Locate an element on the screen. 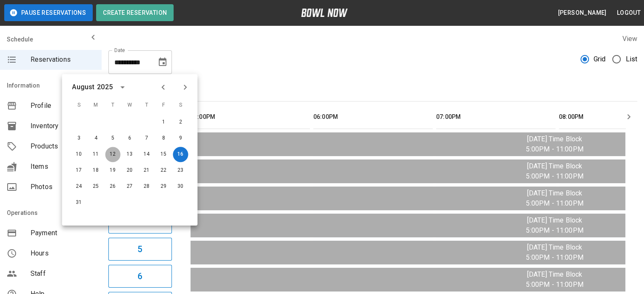 The height and width of the screenshot is (294, 644). img: logo is located at coordinates (324, 12).